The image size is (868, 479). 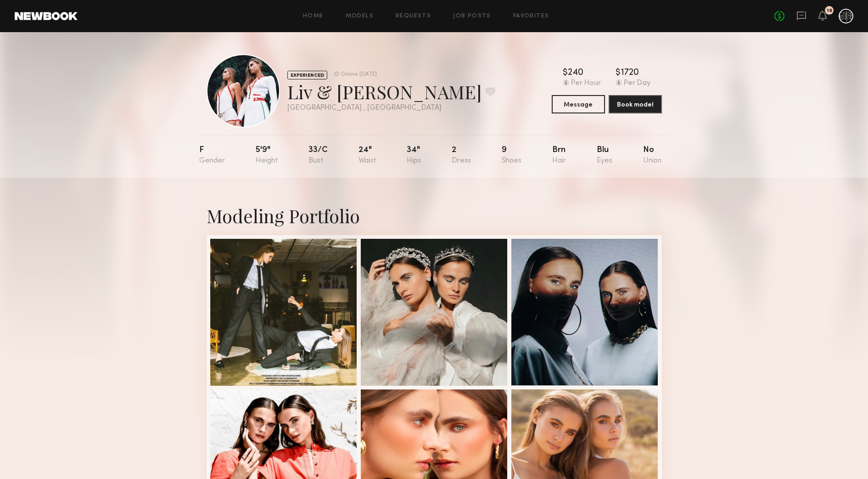 What do you see at coordinates (359, 16) in the screenshot?
I see `a: Models` at bounding box center [359, 16].